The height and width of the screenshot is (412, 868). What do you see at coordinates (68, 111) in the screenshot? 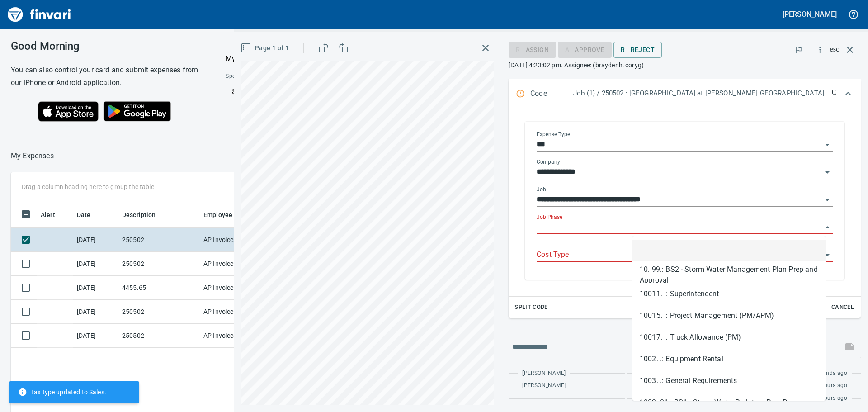
I see `img: Download on the App Store` at bounding box center [68, 111].